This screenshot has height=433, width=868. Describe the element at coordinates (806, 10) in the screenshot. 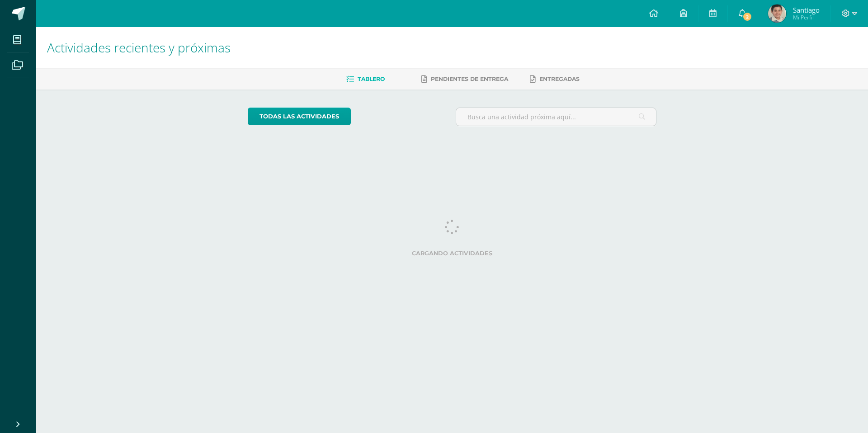

I see `span: Santiago` at that location.